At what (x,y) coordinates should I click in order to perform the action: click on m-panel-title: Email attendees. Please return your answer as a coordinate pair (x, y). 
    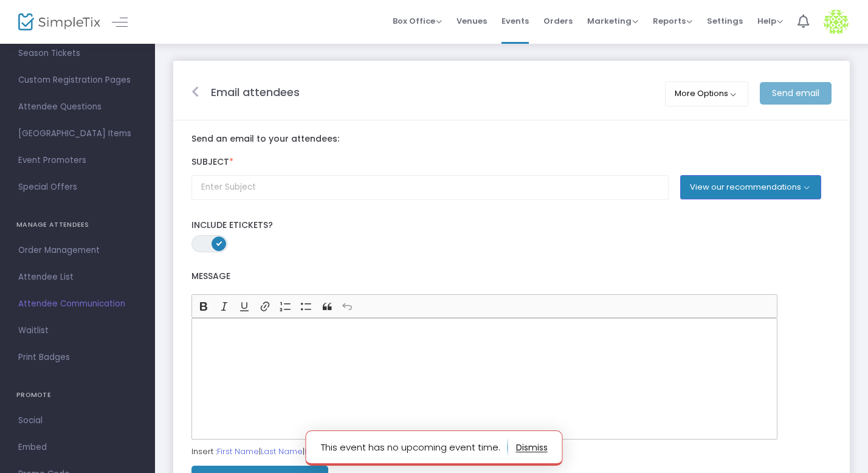
    Looking at the image, I should click on (255, 92).